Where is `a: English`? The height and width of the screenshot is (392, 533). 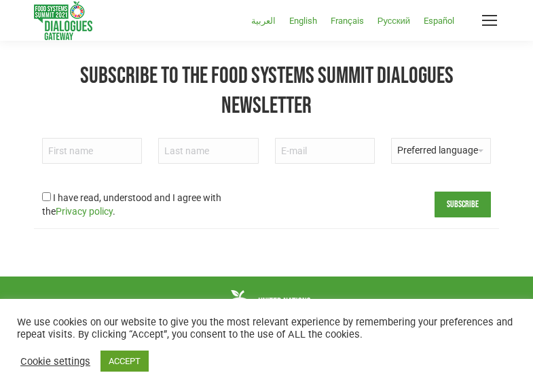
a: English is located at coordinates (303, 21).